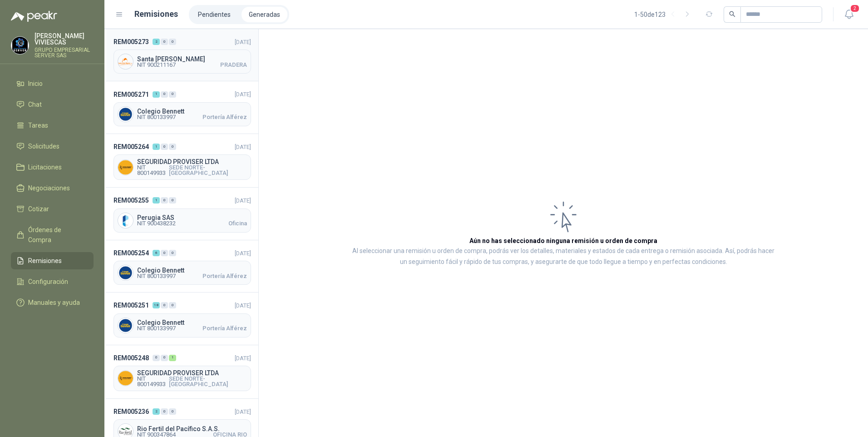  Describe the element at coordinates (156, 65) in the screenshot. I see `span: NIT 900211167` at that location.